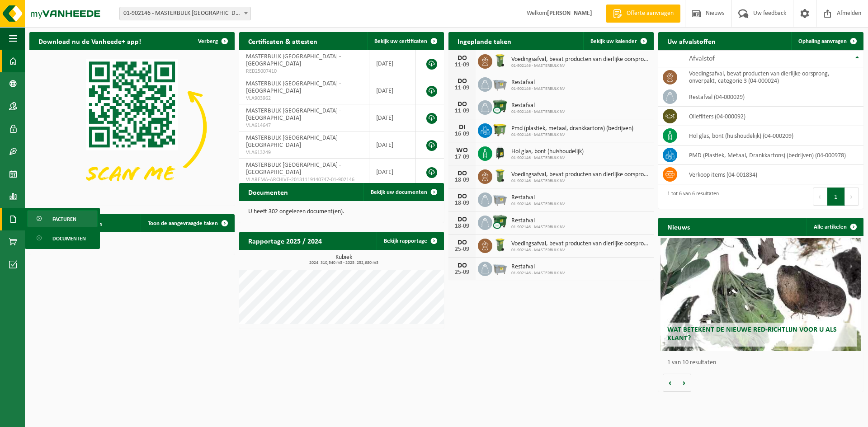 Image resolution: width=868 pixels, height=427 pixels. Describe the element at coordinates (773, 174) in the screenshot. I see `td: verkoop items (04-001834)` at that location.